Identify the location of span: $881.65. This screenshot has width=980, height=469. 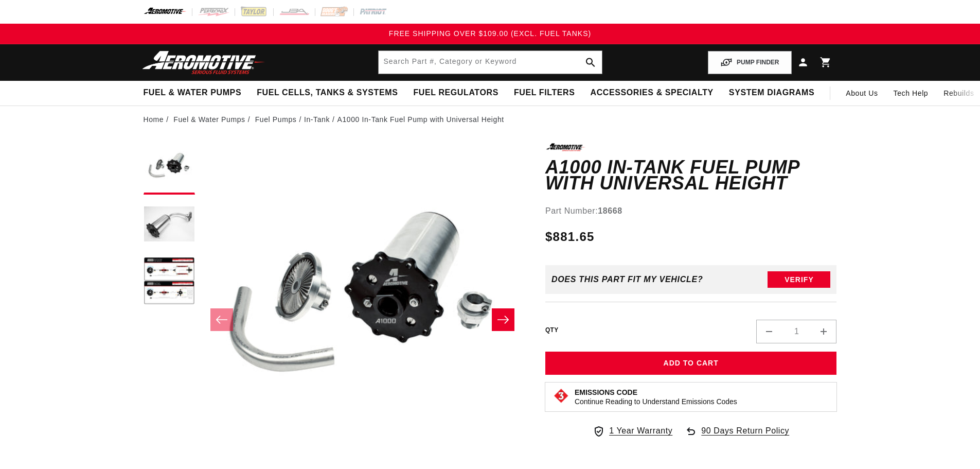
(570, 237).